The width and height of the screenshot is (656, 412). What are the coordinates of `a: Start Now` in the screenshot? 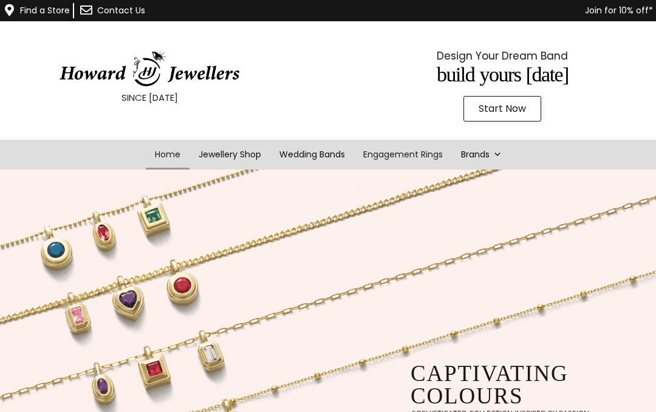 It's located at (503, 109).